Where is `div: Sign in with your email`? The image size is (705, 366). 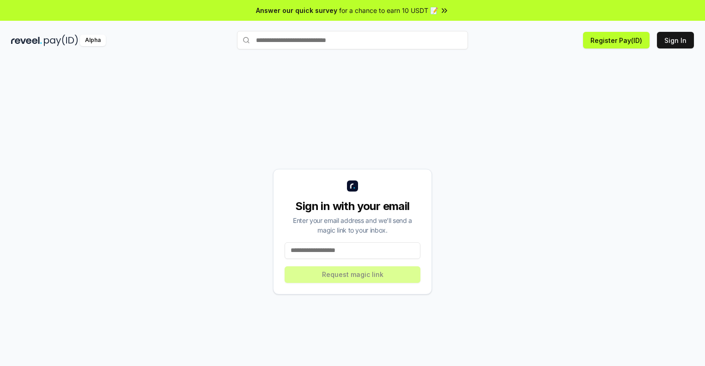 div: Sign in with your email is located at coordinates (353, 207).